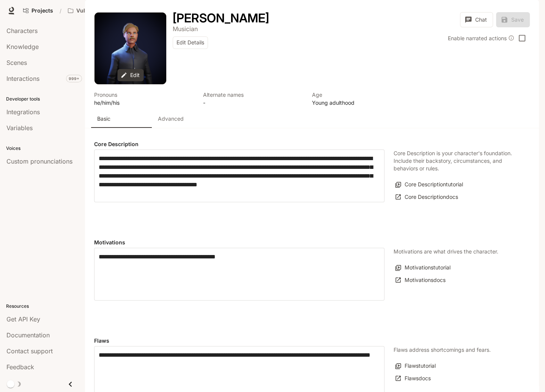 This screenshot has height=392, width=545. Describe the element at coordinates (423, 267) in the screenshot. I see `button: Motivationstutorial` at that location.